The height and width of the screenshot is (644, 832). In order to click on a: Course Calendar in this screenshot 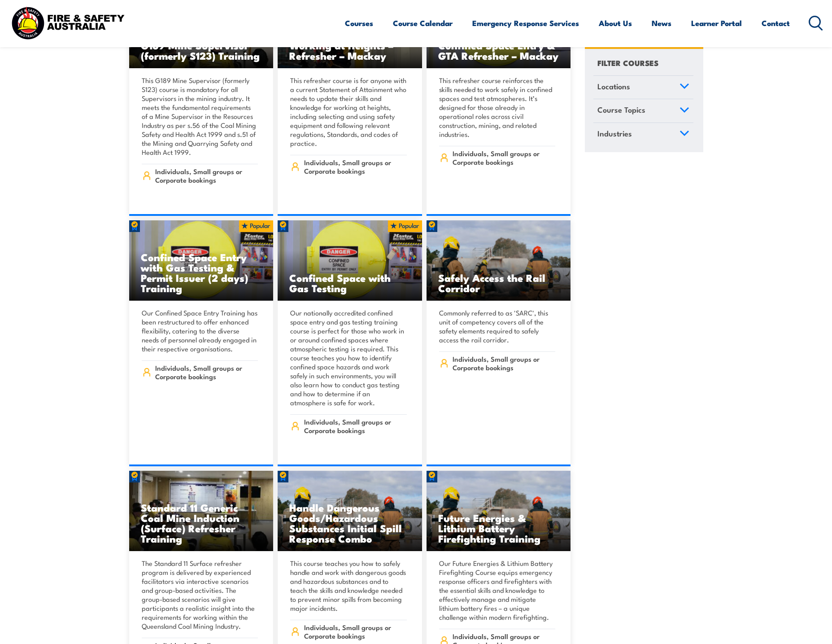, I will do `click(423, 23)`.